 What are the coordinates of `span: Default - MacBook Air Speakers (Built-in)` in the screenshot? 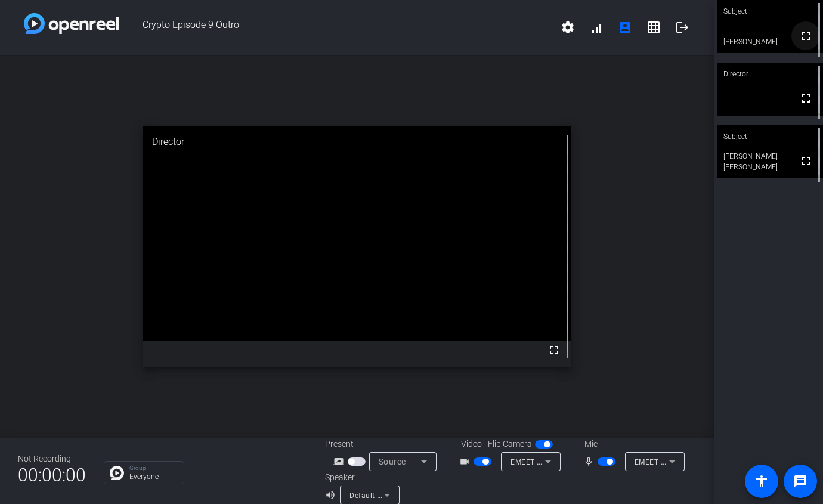 It's located at (420, 495).